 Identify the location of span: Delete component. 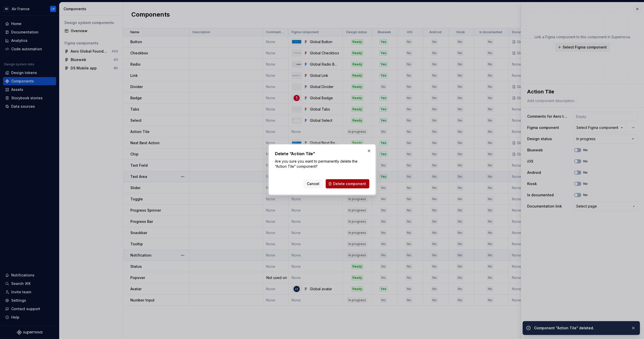
(349, 184).